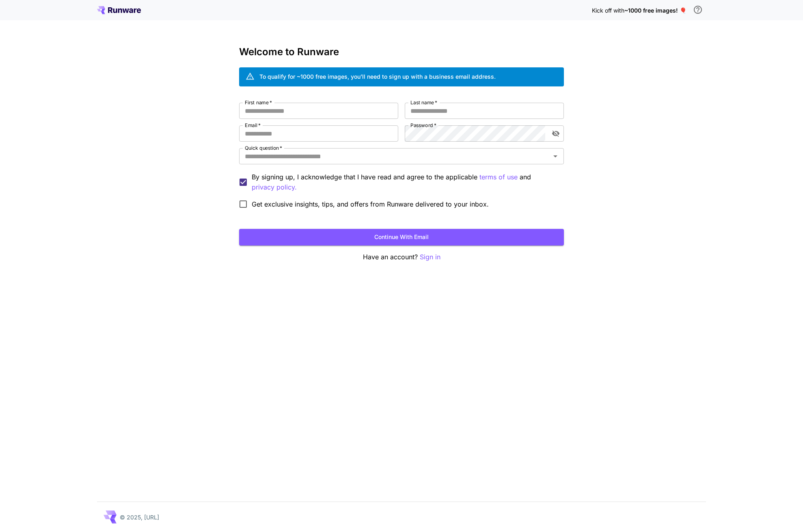  What do you see at coordinates (423, 102) in the screenshot?
I see `label: Last name` at bounding box center [423, 102].